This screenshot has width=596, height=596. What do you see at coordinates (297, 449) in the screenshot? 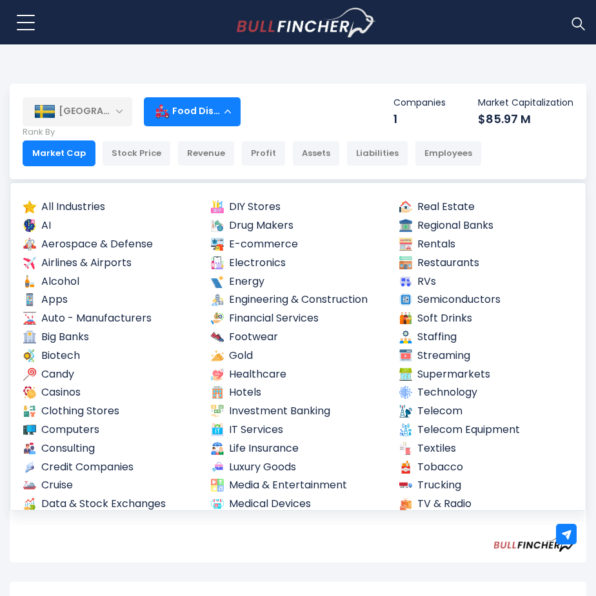
I see `a: Life Insurance` at bounding box center [297, 449].